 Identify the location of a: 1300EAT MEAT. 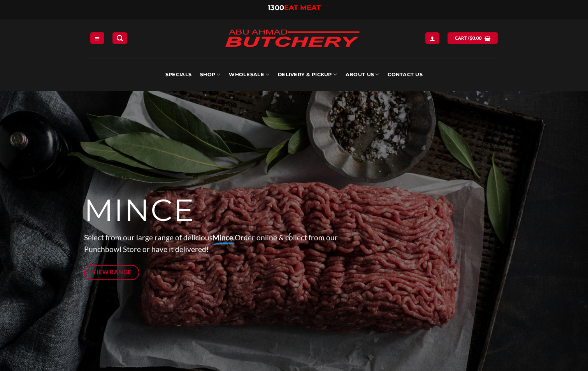
(294, 8).